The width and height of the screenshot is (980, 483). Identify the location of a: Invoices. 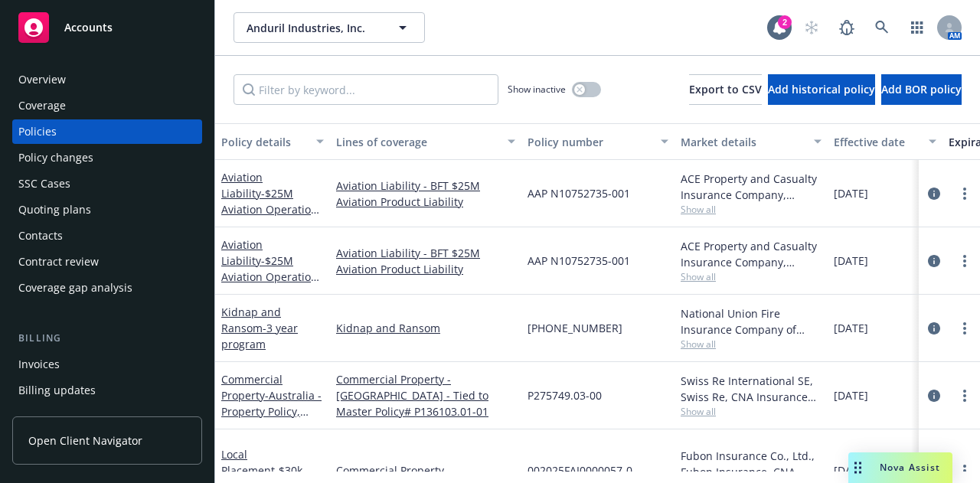
(107, 364).